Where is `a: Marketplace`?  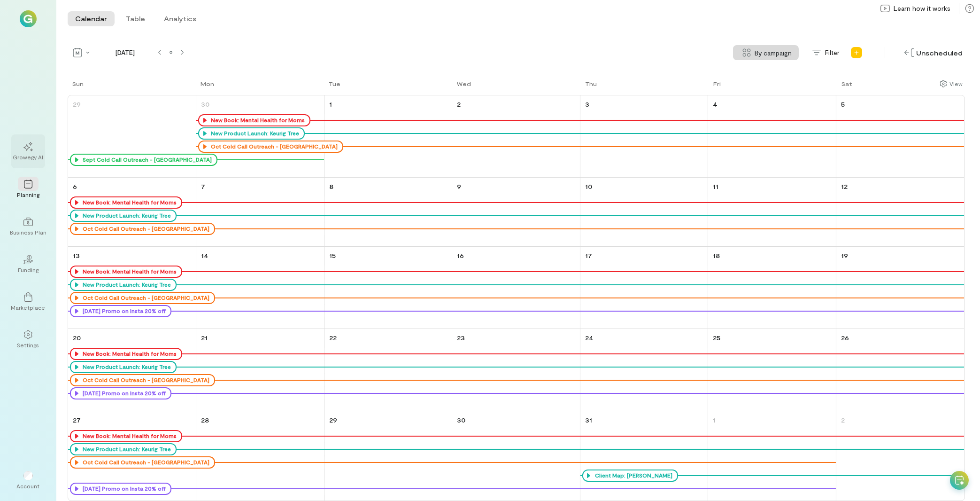 a: Marketplace is located at coordinates (28, 302).